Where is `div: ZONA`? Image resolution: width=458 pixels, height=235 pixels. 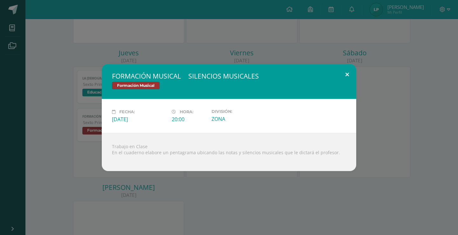
div: ZONA is located at coordinates (239, 119).